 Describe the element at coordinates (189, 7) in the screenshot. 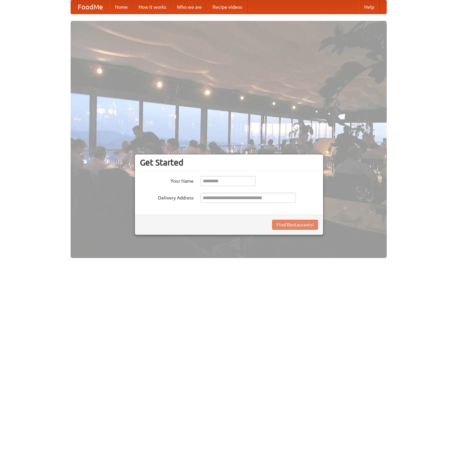

I see `a: Who we are` at that location.